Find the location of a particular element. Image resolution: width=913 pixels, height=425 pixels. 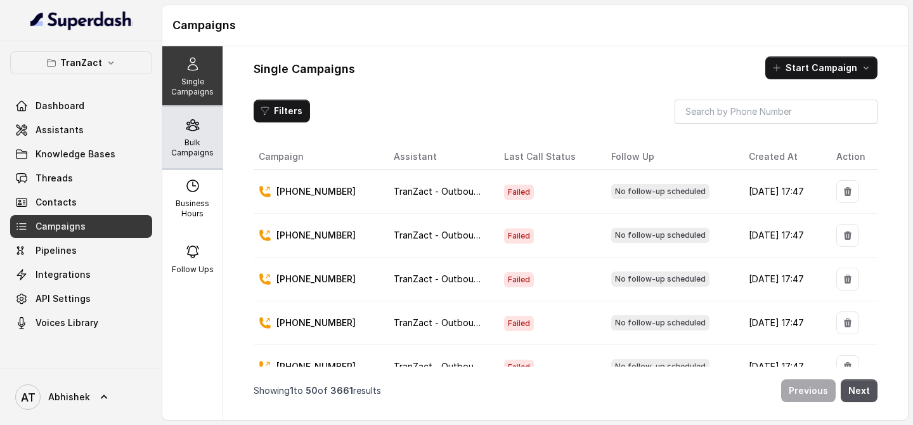

span: 3661 is located at coordinates (342, 390).